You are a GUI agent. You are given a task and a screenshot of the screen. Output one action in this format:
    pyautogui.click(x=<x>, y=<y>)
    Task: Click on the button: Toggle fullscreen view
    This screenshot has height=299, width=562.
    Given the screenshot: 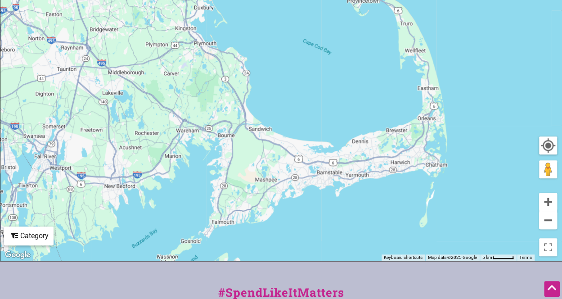 What is the action you would take?
    pyautogui.click(x=548, y=247)
    